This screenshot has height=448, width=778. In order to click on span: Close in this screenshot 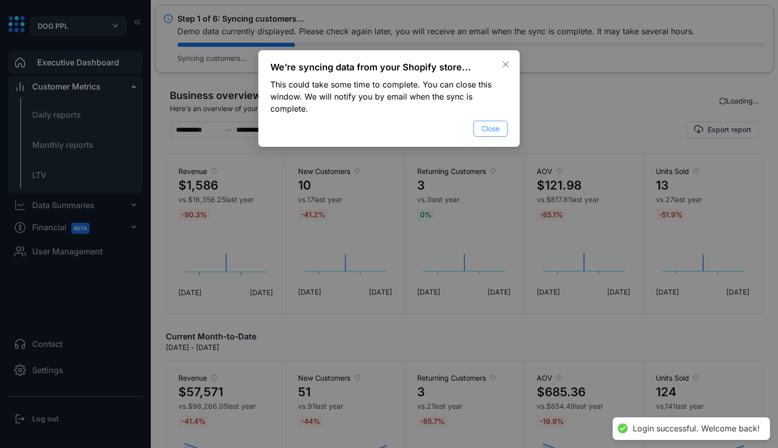, I will do `click(491, 129)`.